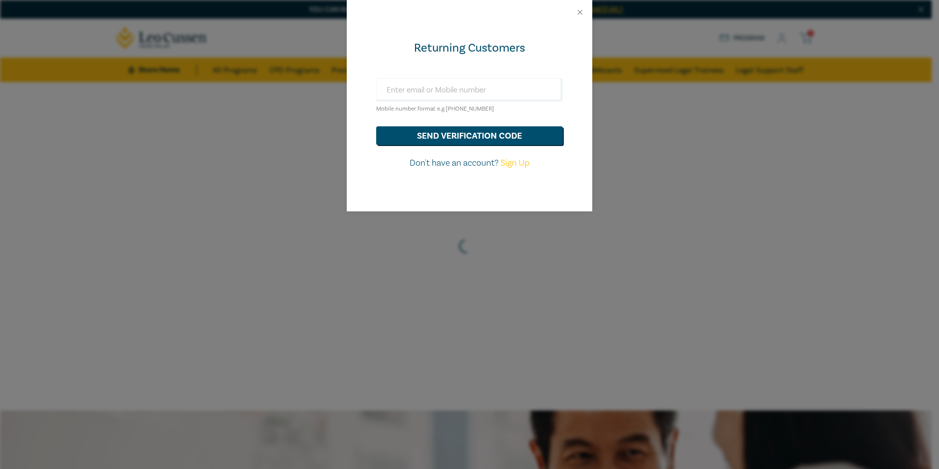 This screenshot has width=939, height=469. Describe the element at coordinates (470, 48) in the screenshot. I see `div: Returning Customers` at that location.